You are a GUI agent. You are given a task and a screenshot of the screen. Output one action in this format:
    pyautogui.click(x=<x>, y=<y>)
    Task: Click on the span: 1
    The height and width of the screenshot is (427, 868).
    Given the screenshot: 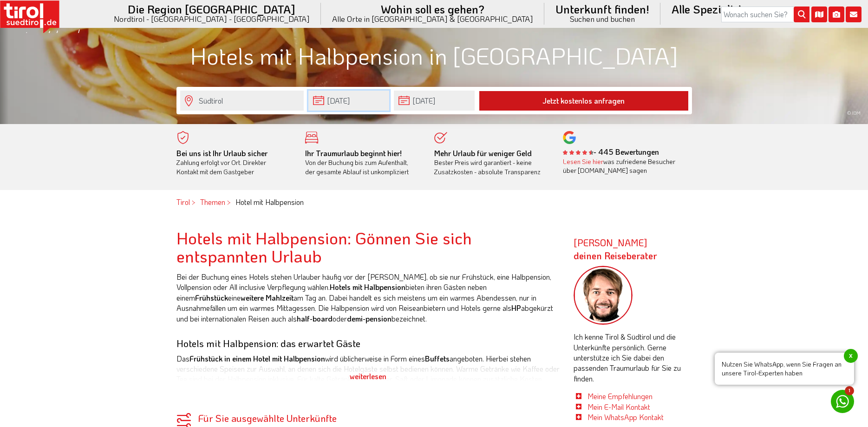 What is the action you would take?
    pyautogui.click(x=849, y=390)
    